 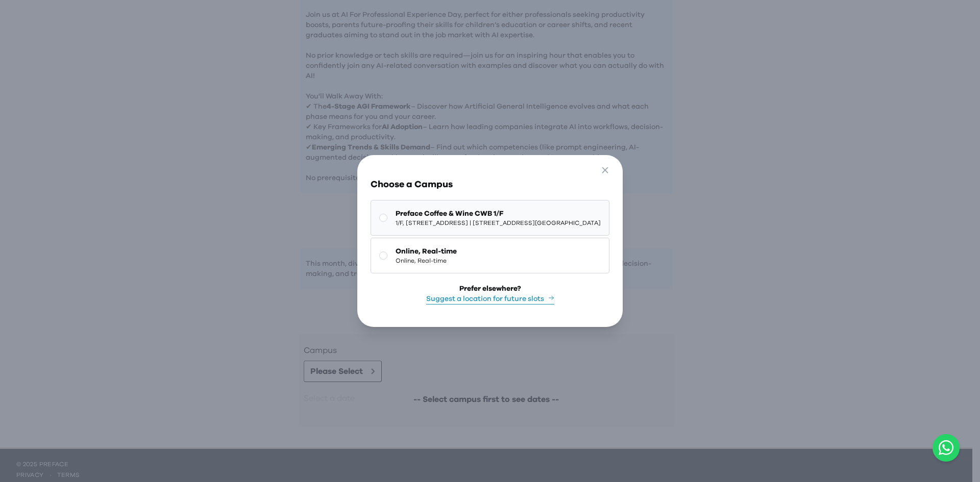 I want to click on div: Prefer elsewhere?, so click(x=490, y=289).